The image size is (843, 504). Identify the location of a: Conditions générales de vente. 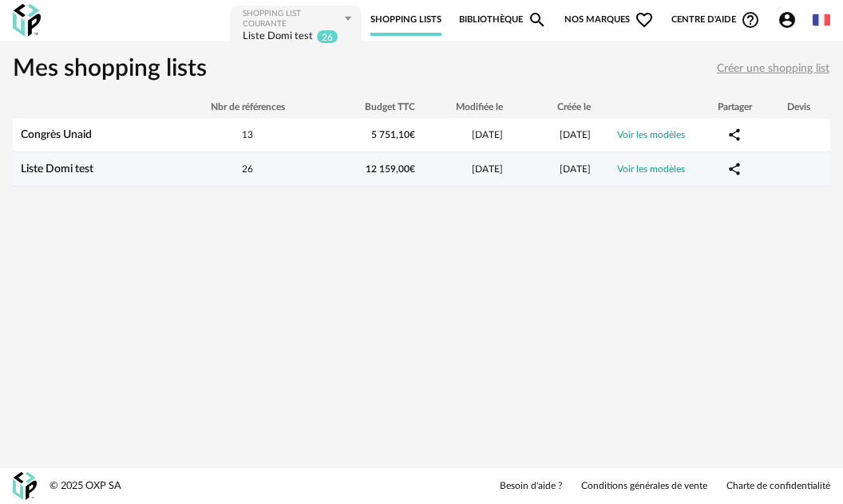
(644, 486).